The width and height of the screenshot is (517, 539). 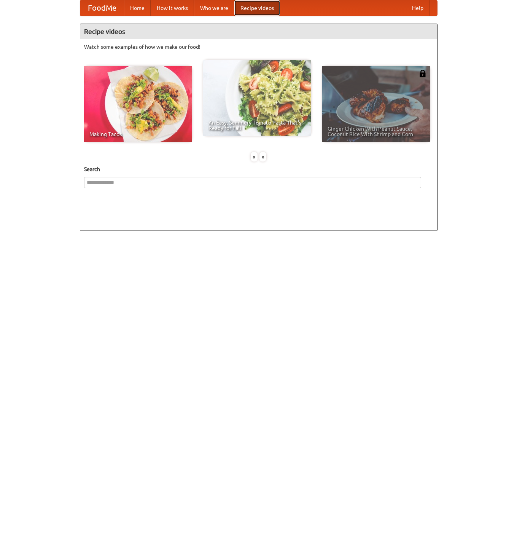 I want to click on a: Home, so click(x=137, y=8).